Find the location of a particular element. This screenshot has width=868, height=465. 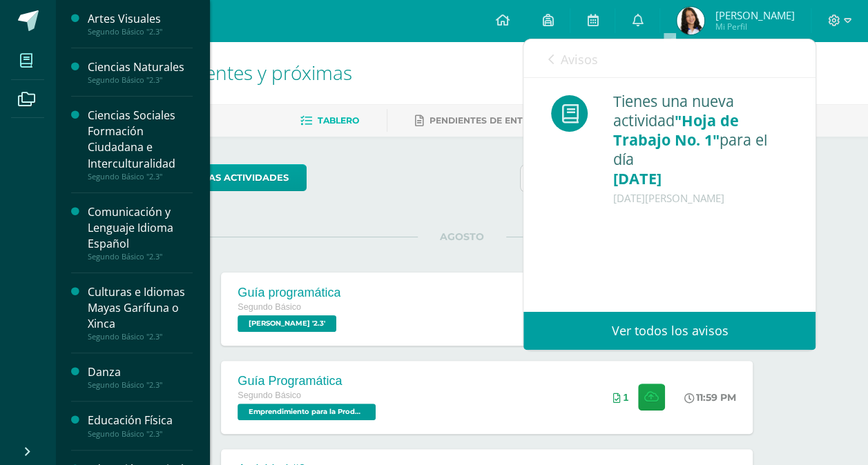

div: Ciencias Sociales Formación Ciudadana e Interculturalidad is located at coordinates (140, 140).